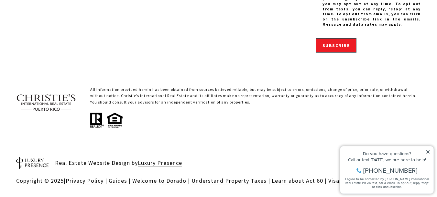 The image size is (437, 197). I want to click on button: Subscribe, so click(336, 45).